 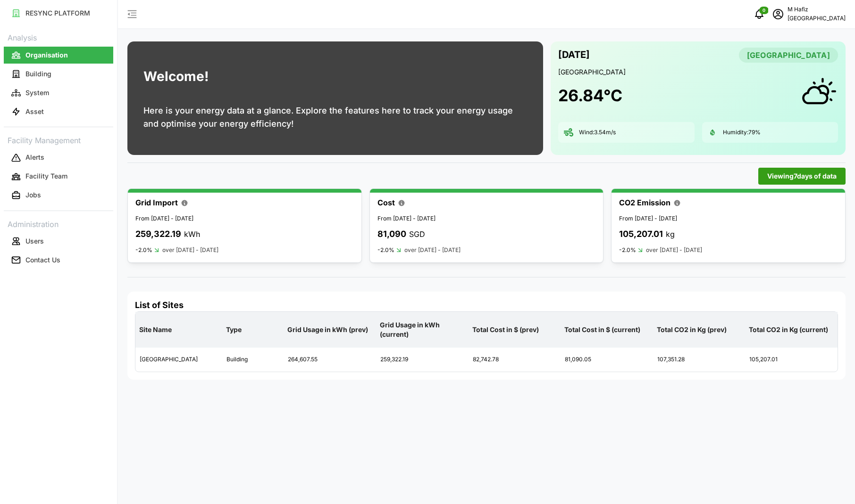 I want to click on button: System, so click(x=59, y=93).